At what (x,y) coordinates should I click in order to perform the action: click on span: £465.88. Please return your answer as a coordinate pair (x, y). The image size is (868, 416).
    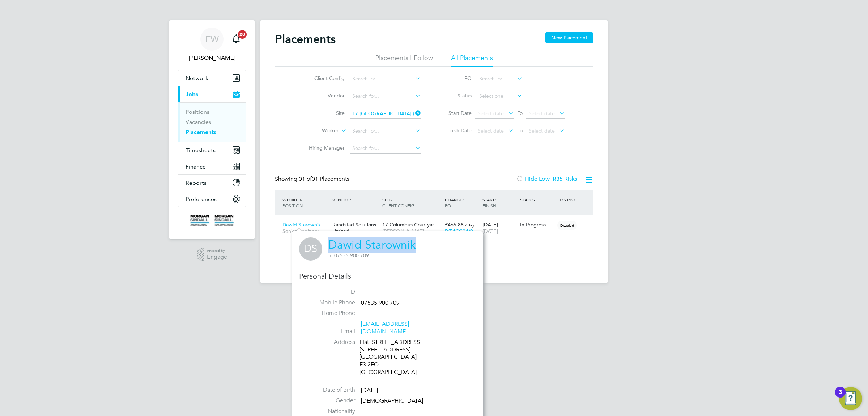
    Looking at the image, I should click on (455, 224).